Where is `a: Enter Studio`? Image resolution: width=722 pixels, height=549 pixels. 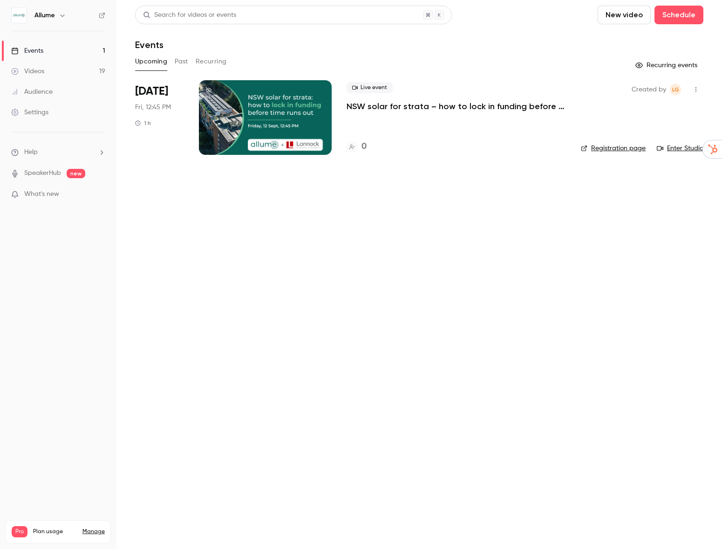 a: Enter Studio is located at coordinates (680, 148).